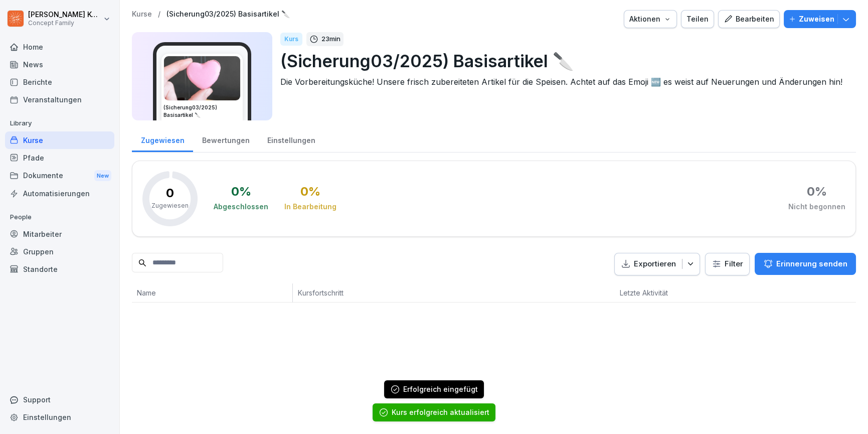 This screenshot has height=434, width=868. Describe the element at coordinates (60, 140) in the screenshot. I see `div: Kurse` at that location.